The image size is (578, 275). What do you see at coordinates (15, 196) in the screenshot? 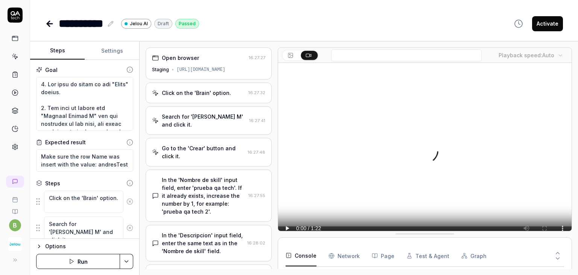
I see `a: Book a call with us` at bounding box center [15, 196].